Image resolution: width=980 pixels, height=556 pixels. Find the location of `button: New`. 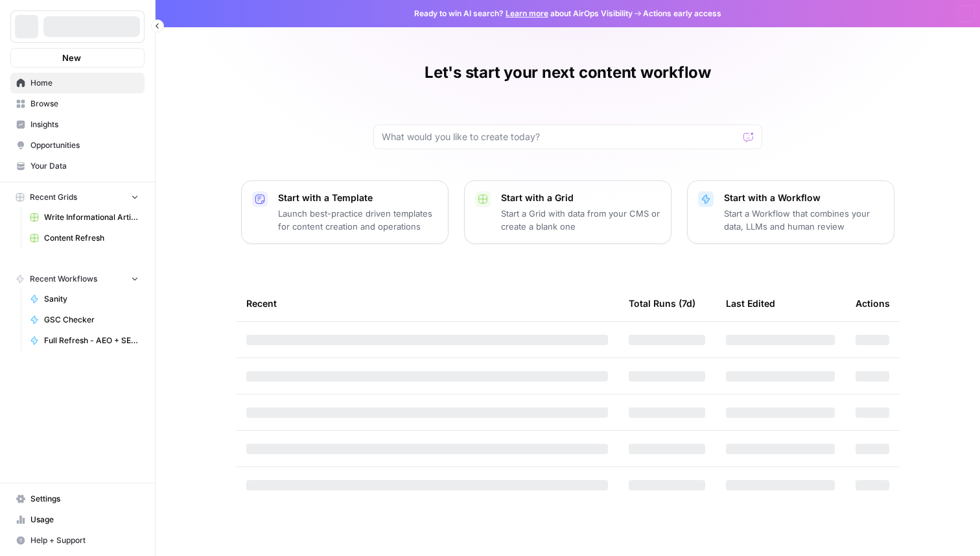

button: New is located at coordinates (77, 58).